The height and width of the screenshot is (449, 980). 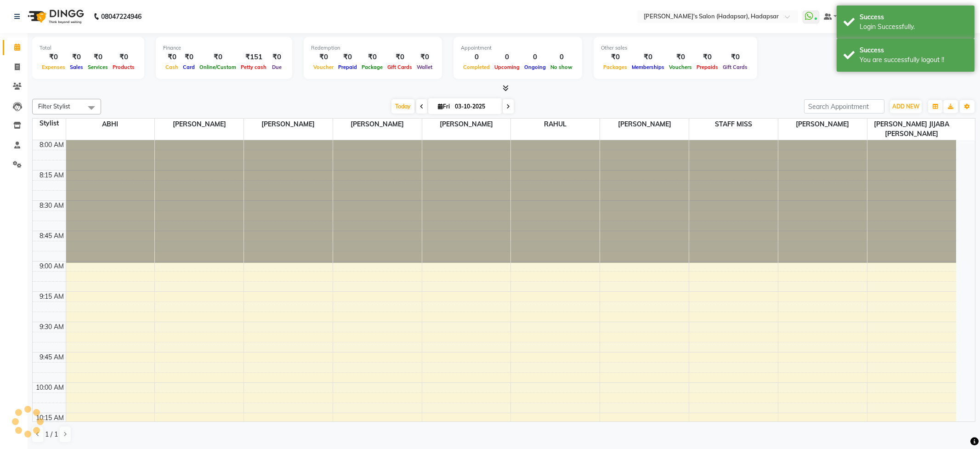 I want to click on span: Card, so click(x=189, y=67).